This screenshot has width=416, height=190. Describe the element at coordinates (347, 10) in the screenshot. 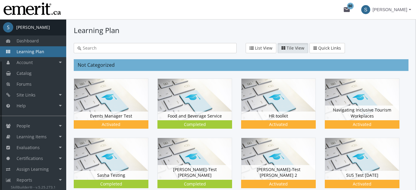

I see `mat-icon: mail` at that location.